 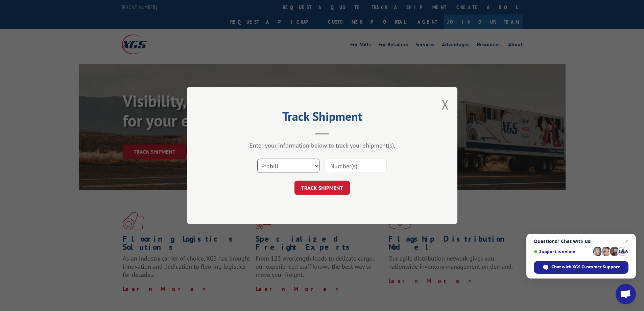 I want to click on div: Enter your information below to track your shipment(s)., so click(x=322, y=146).